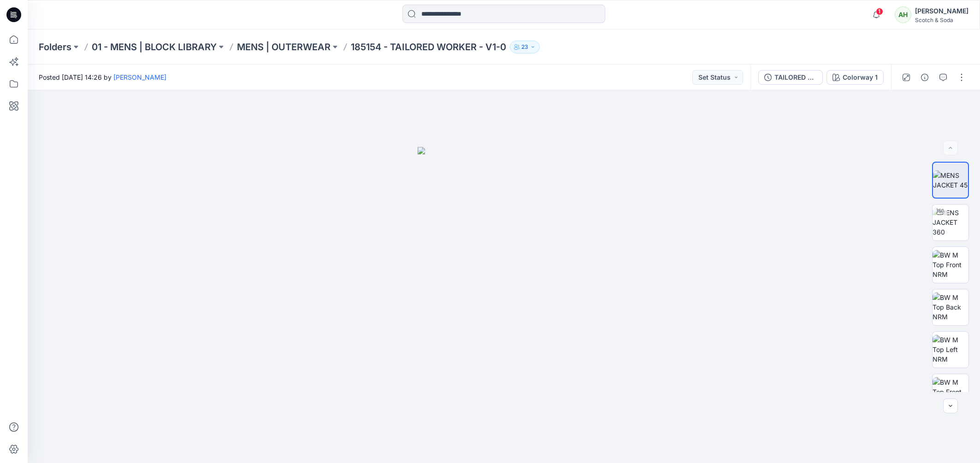 This screenshot has height=463, width=980. I want to click on button: 23, so click(524, 47).